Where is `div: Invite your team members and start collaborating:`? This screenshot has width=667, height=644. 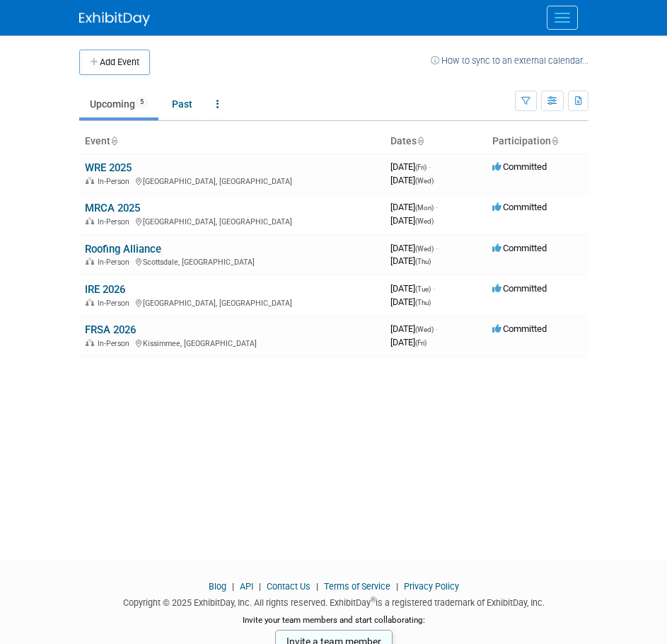
div: Invite your team members and start collaborating: is located at coordinates (334, 625).